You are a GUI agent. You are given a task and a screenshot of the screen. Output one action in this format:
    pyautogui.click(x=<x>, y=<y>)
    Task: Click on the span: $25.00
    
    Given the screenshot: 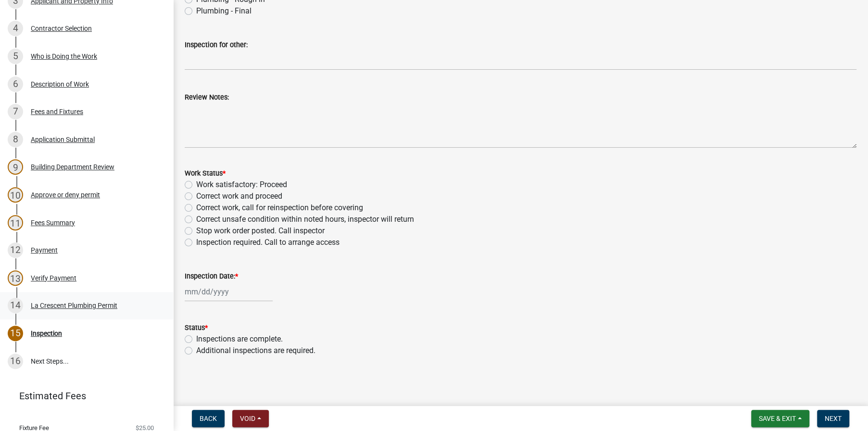 What is the action you would take?
    pyautogui.click(x=145, y=428)
    